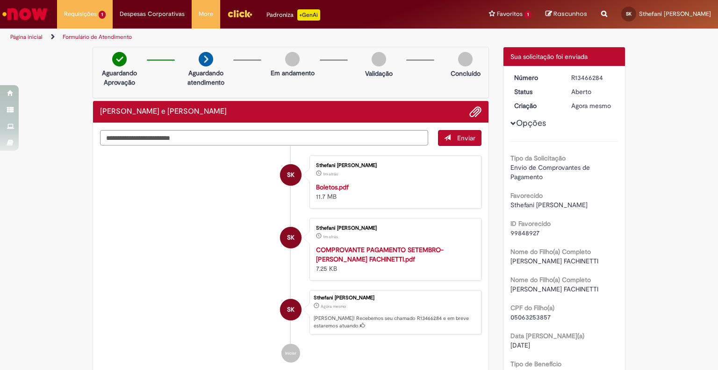 The height and width of the screenshot is (370, 718). I want to click on b: Tipo de Benefício, so click(535, 363).